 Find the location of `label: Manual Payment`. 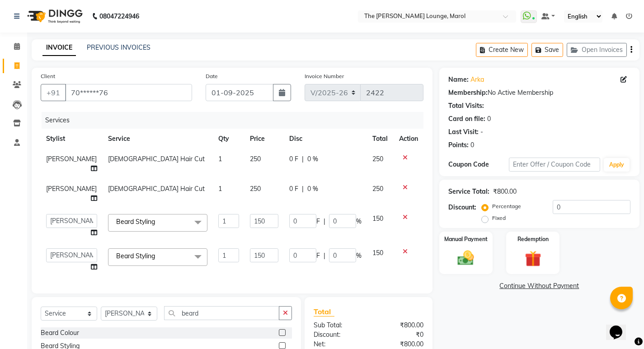

label: Manual Payment is located at coordinates (466, 240).